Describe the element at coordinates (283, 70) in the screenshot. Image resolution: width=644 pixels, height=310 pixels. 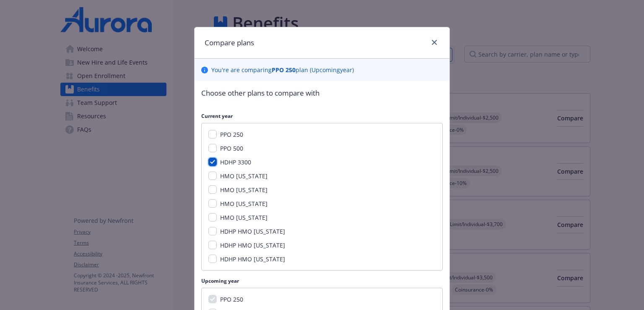
I see `p: You ' re are comparing plan ( Upcoming year)` at that location.